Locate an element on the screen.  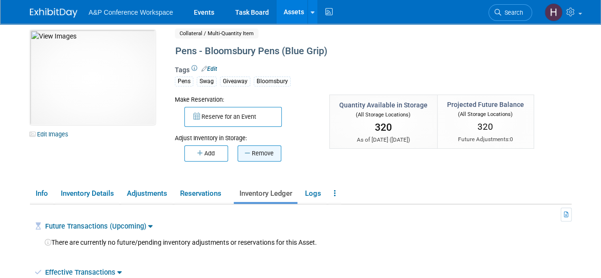
span: 0 is located at coordinates (511, 139).